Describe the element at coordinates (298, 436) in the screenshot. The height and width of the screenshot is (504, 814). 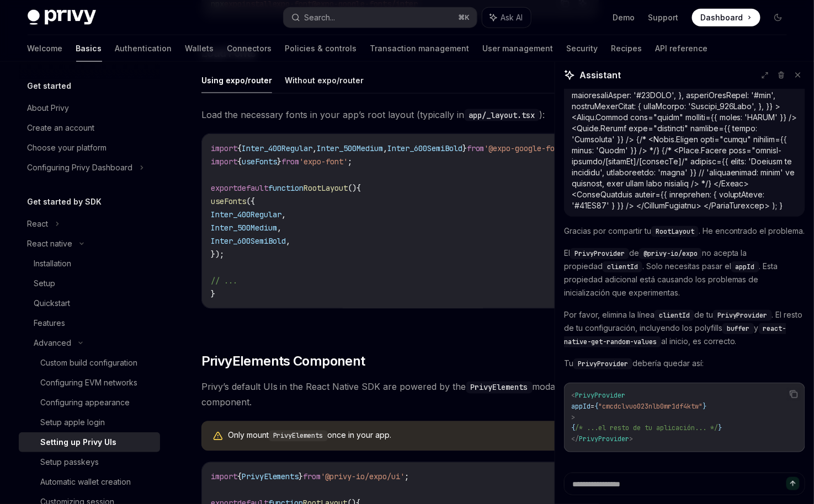
I see `code: PrivyElements` at that location.